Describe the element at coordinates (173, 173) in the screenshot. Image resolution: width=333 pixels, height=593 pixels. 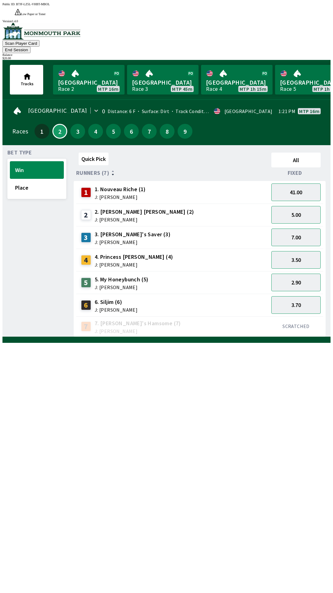
I see `div: Runners (7)` at that location.